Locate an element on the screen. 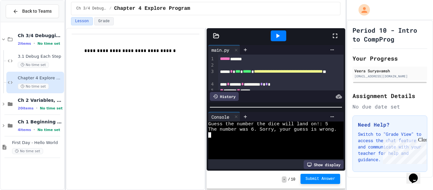 The height and width of the screenshot is (190, 433). span: The number was 6. Sorry, your guess is wrong. is located at coordinates (272, 129).